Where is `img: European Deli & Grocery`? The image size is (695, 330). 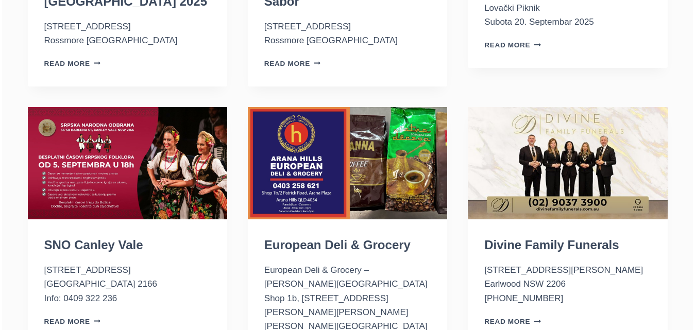 img: European Deli & Grocery is located at coordinates (347, 163).